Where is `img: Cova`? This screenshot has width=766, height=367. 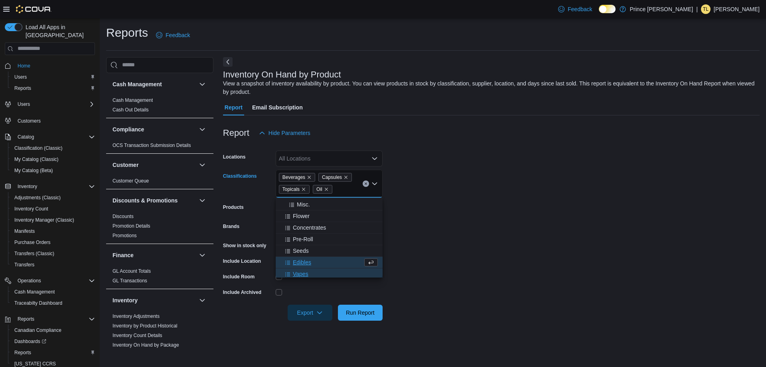 img: Cova is located at coordinates (34, 9).